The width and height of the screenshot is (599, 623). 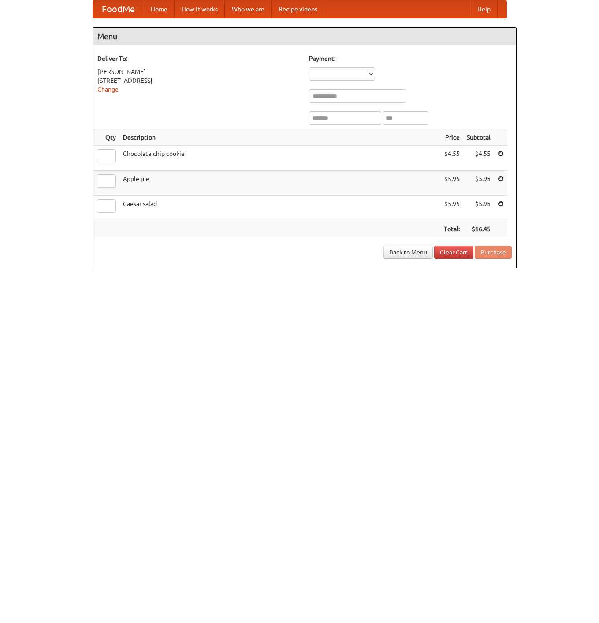 What do you see at coordinates (304, 37) in the screenshot?
I see `h4: Menu` at bounding box center [304, 37].